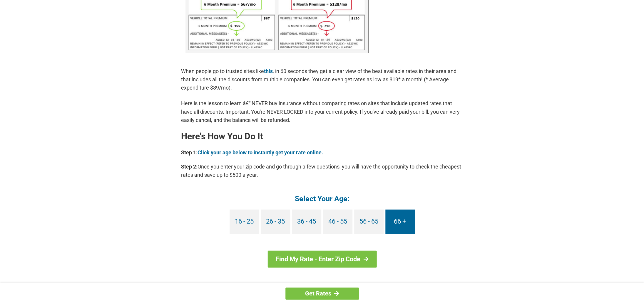 Image resolution: width=644 pixels, height=304 pixels. I want to click on a: 56 - 65, so click(369, 221).